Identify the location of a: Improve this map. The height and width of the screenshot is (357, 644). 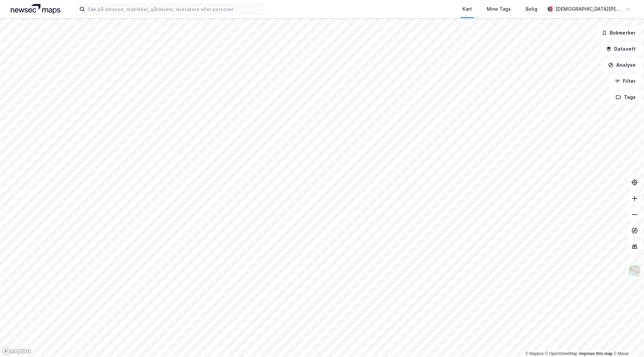
(596, 354).